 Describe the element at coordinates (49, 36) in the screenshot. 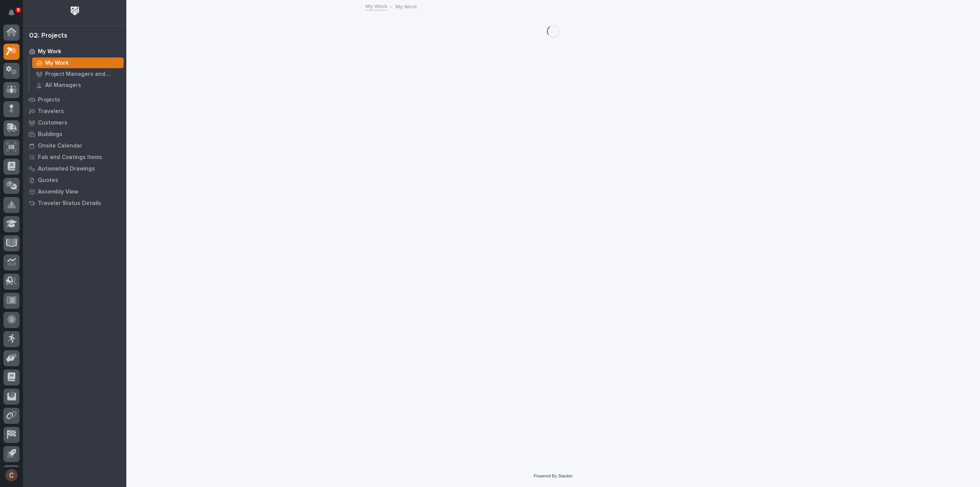

I see `div: 02. Projects` at that location.